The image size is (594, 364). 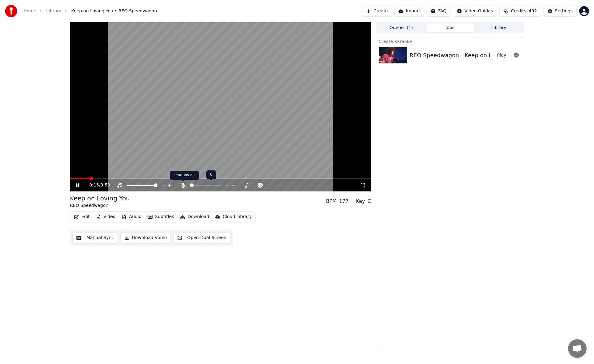 I want to click on span: 3:50, so click(x=106, y=185).